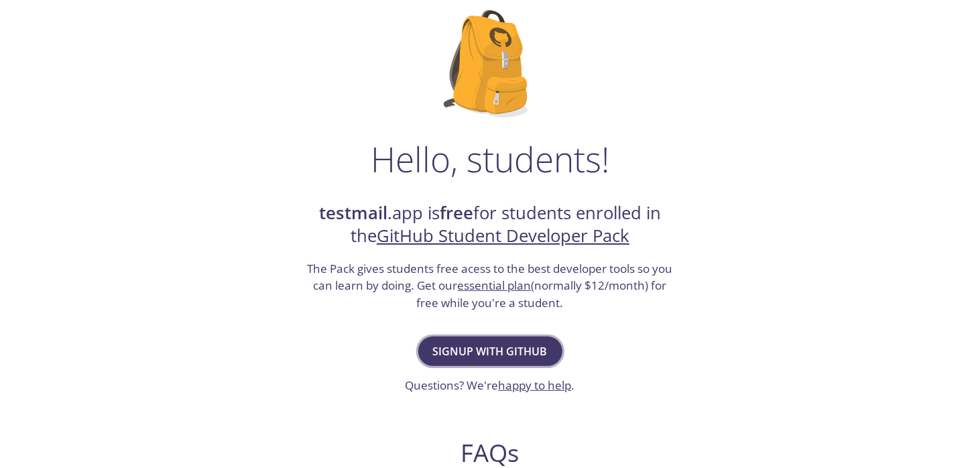  What do you see at coordinates (490, 385) in the screenshot?
I see `h3: Questions? We're .` at bounding box center [490, 385].